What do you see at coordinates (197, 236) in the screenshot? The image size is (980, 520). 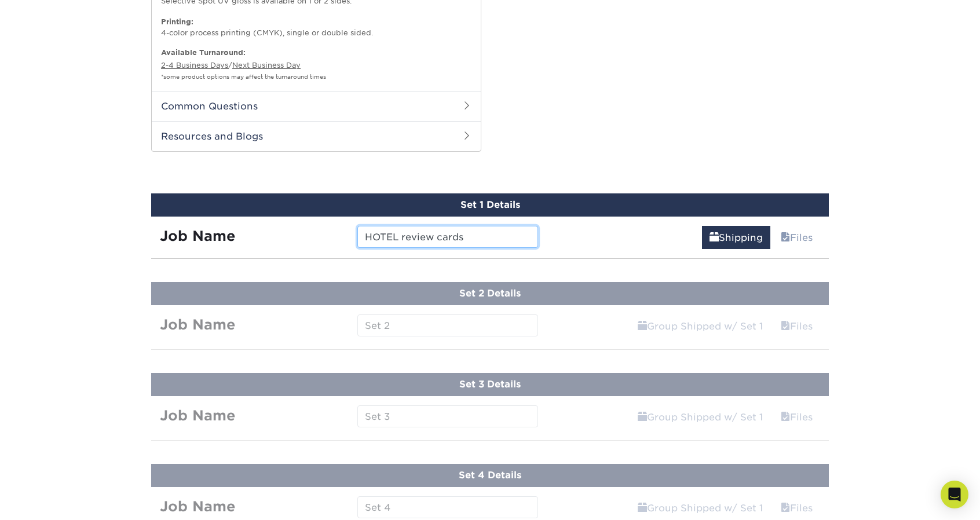 I see `strong: Job Name` at bounding box center [197, 236].